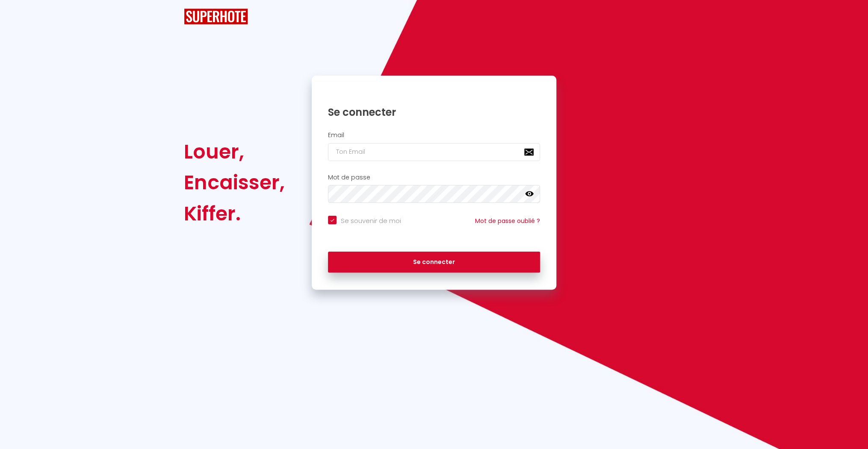 The width and height of the screenshot is (868, 449). I want to click on div: Louer,, so click(235, 151).